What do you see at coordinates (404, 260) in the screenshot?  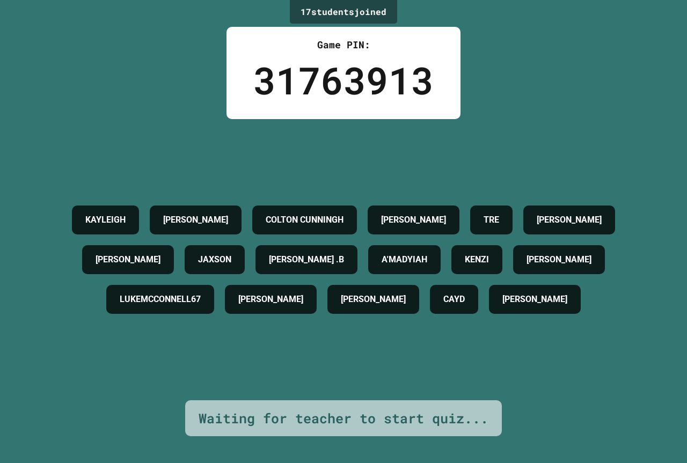 I see `h4: A'MADYIAH` at bounding box center [404, 260].